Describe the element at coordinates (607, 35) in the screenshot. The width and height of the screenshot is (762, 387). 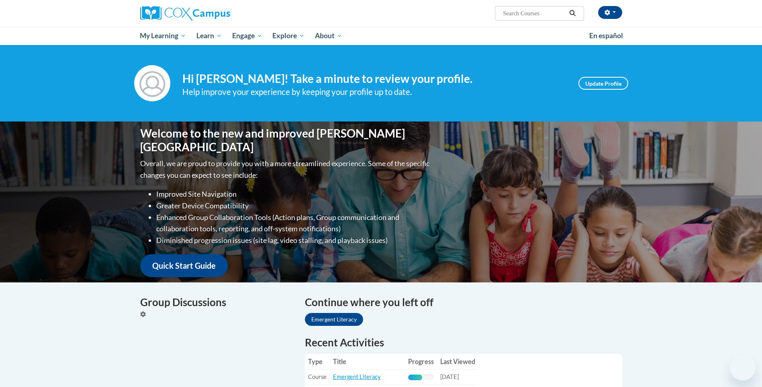
I see `span: En español` at that location.